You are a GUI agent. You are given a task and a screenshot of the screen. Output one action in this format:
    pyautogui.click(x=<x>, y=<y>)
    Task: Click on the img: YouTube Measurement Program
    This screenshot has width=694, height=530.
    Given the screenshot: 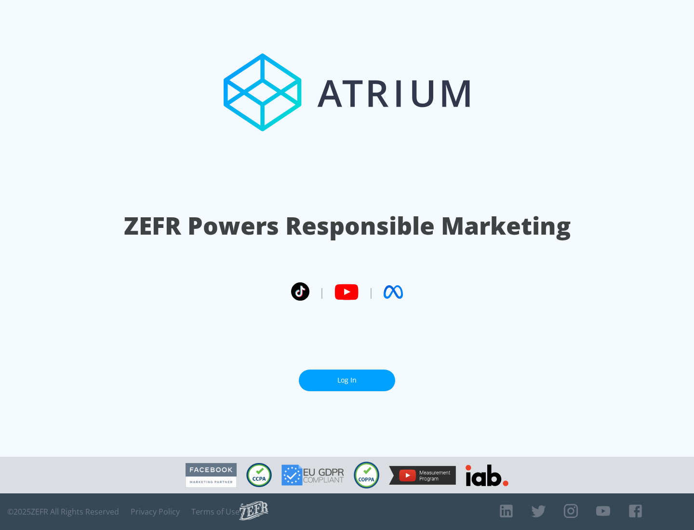 What is the action you would take?
    pyautogui.click(x=422, y=475)
    